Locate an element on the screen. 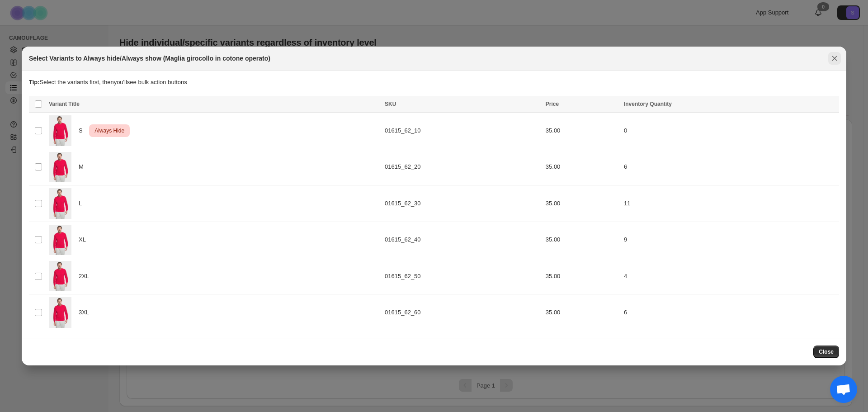  p: Select the variants first, then you'll see bulk action buttons is located at coordinates (434, 82).